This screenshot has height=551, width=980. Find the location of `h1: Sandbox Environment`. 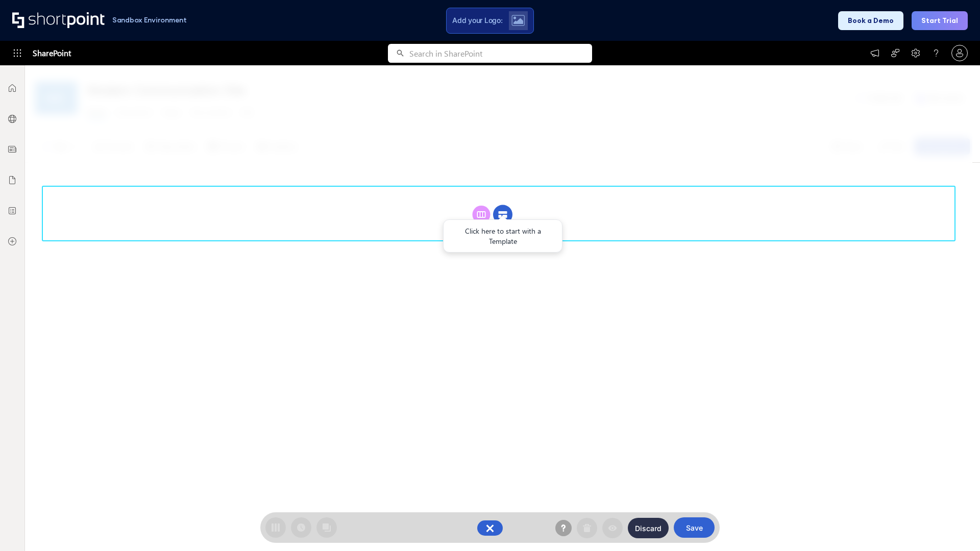

h1: Sandbox Environment is located at coordinates (149, 20).